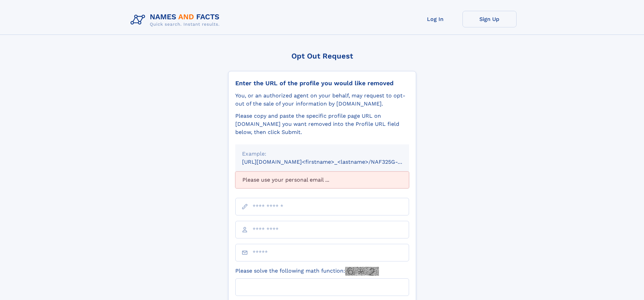 The image size is (644, 300). What do you see at coordinates (176, 20) in the screenshot?
I see `img: Logo Names and Facts` at bounding box center [176, 20].